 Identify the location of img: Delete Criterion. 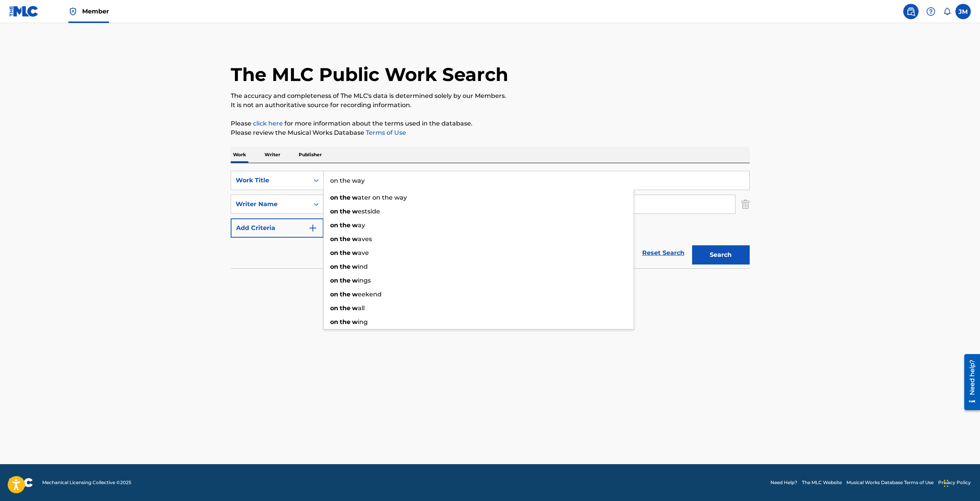
(746, 205).